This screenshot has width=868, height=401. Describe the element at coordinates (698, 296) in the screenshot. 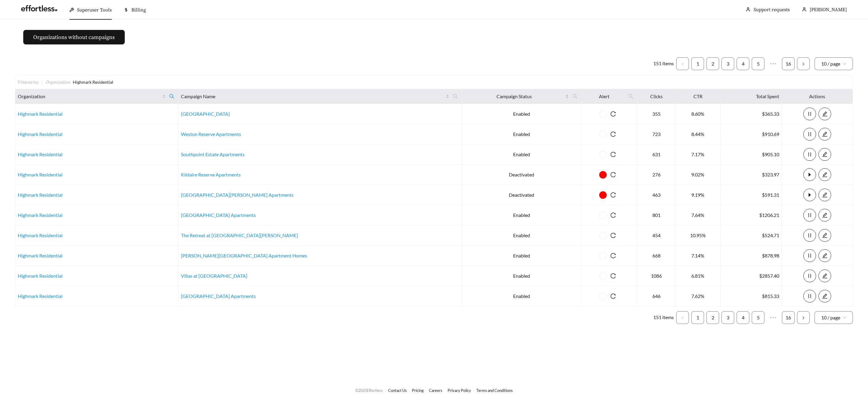

I see `td: 7.62%` at that location.